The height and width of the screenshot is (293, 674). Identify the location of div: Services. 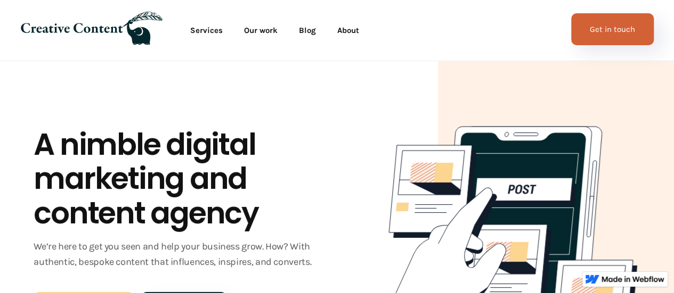
(206, 30).